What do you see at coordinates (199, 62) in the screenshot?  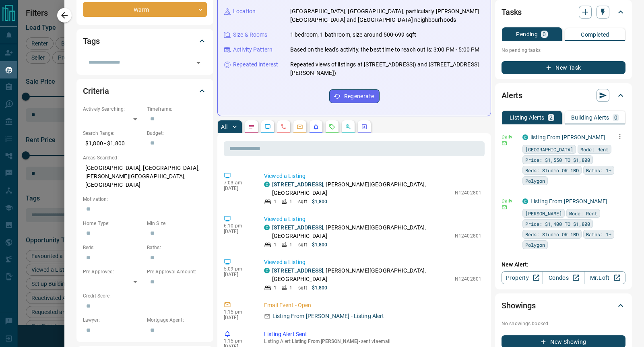 I see `button: Open` at bounding box center [199, 62].